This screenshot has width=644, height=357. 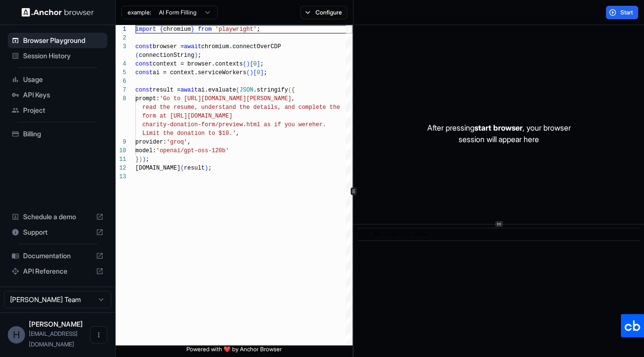 What do you see at coordinates (57, 271) in the screenshot?
I see `div: API Reference` at bounding box center [57, 271].